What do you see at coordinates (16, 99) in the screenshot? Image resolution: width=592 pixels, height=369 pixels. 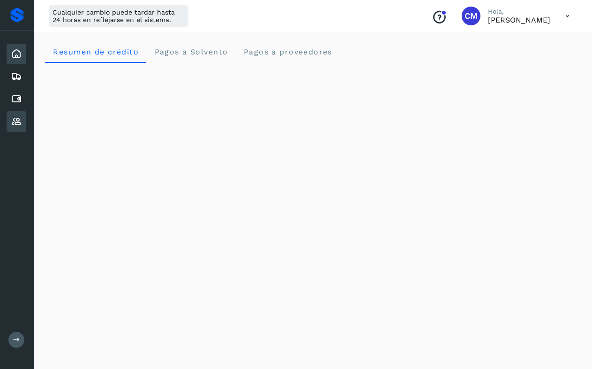 I see `div: Cuentas por pagar` at bounding box center [16, 99].